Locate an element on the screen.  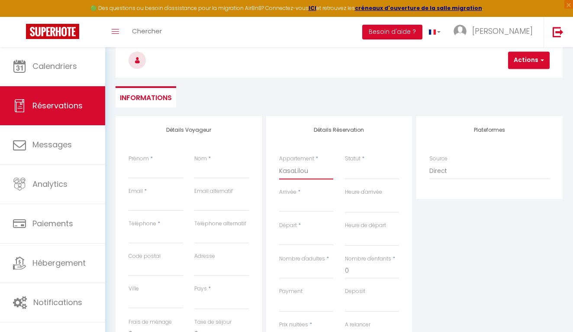
label: Source is located at coordinates (438, 158).